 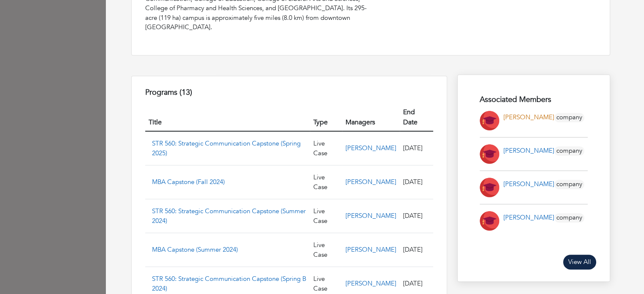 I want to click on h4: Associated Members, so click(x=534, y=100).